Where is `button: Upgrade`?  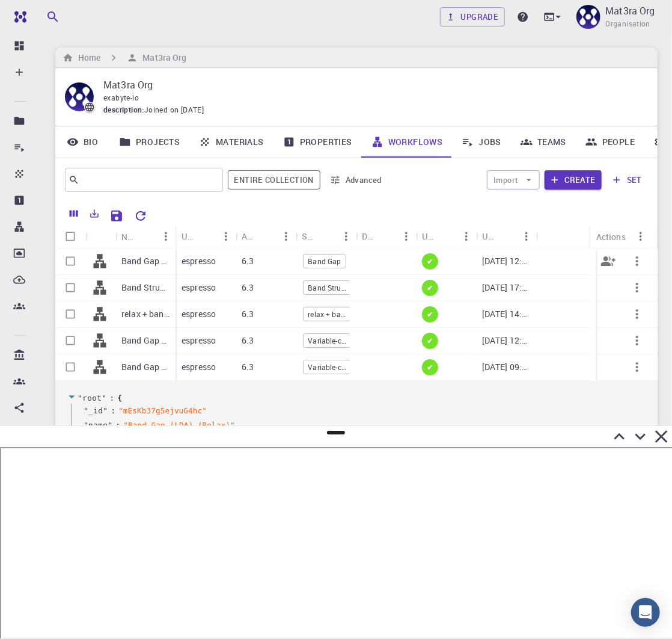
button: Upgrade is located at coordinates (472, 17).